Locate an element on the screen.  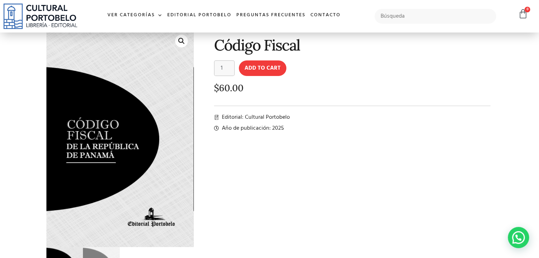
button: Add to cart is located at coordinates (262, 68).